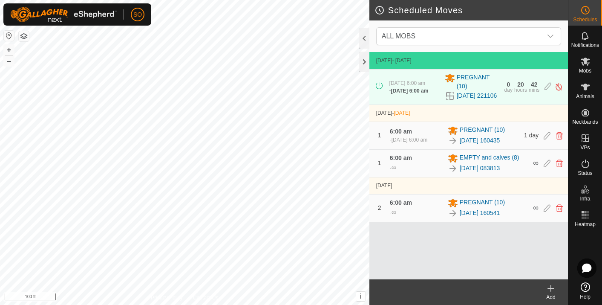 This screenshot has width=602, height=305. I want to click on a: Help, so click(585, 291).